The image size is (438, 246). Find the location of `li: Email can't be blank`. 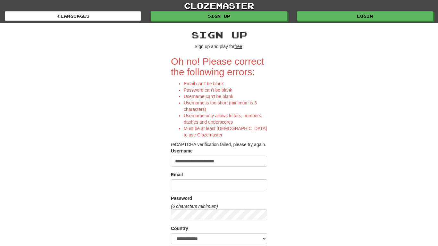

li: Email can't be blank is located at coordinates (226, 84).